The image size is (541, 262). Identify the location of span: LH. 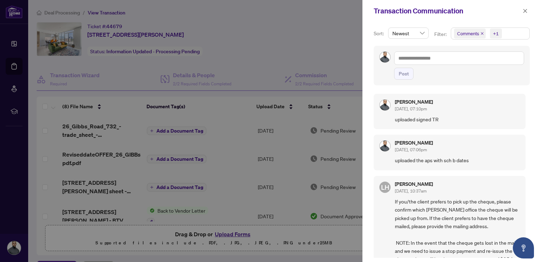
(385, 187).